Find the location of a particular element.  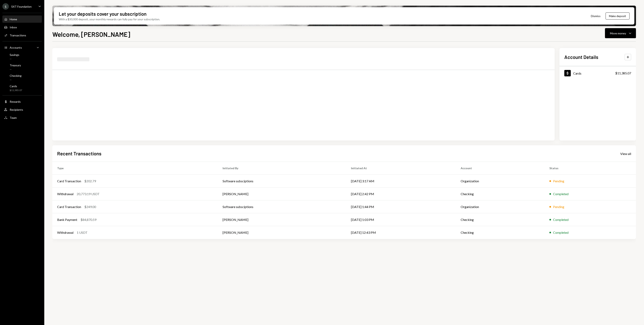

div: With a $30,000 deposit, your monthly rewards can fully pay for your subscription. is located at coordinates (109, 19).